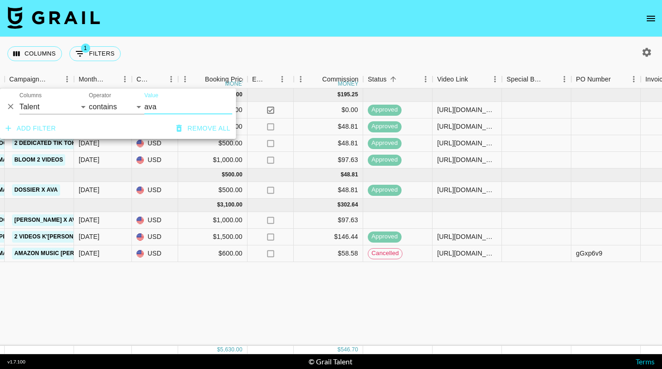  I want to click on span: cancelled, so click(385, 253).